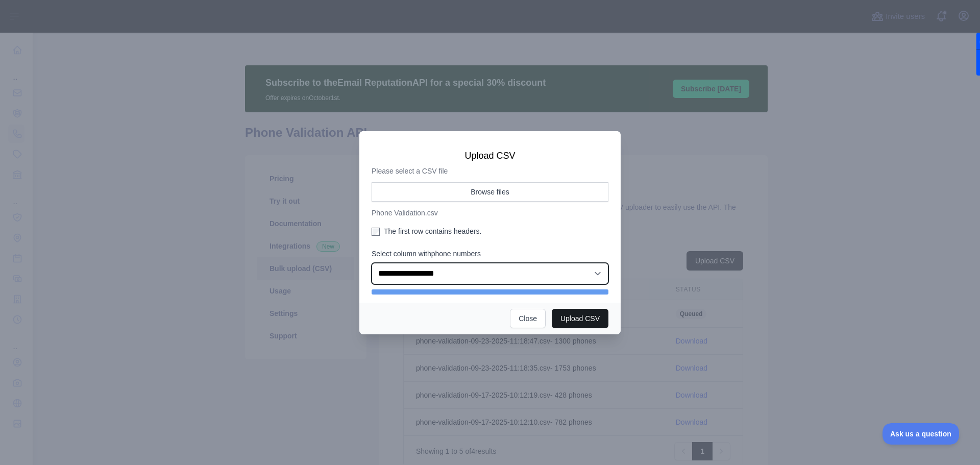 Image resolution: width=980 pixels, height=465 pixels. I want to click on button: Browse files, so click(490, 192).